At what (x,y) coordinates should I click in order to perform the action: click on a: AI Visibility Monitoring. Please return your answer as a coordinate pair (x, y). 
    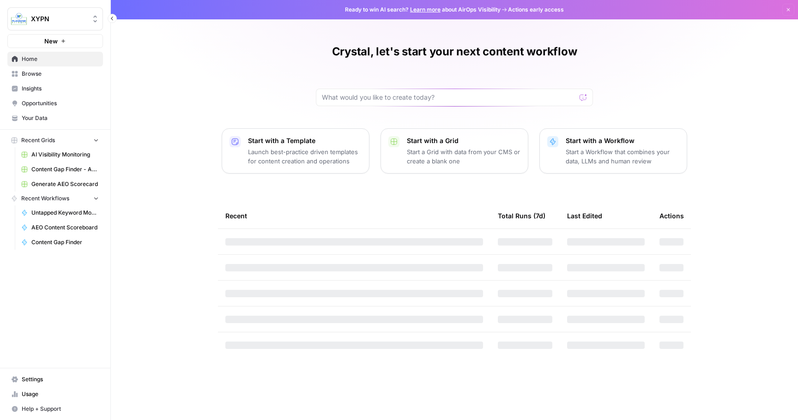
    Looking at the image, I should click on (60, 155).